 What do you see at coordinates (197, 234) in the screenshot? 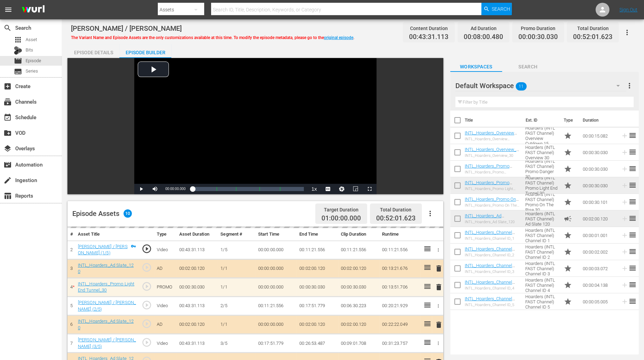
I see `th: Asset Duration` at bounding box center [197, 234].